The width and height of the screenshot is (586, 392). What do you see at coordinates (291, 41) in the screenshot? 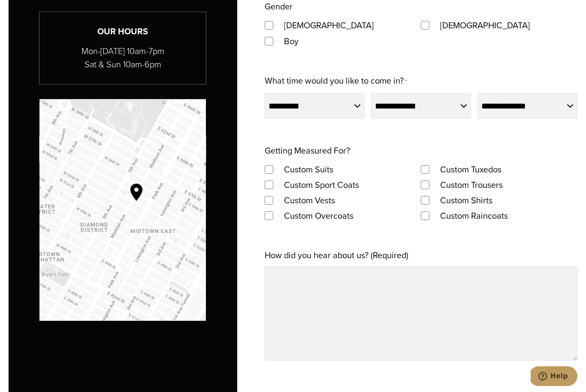
I see `label: Boy` at bounding box center [291, 41].